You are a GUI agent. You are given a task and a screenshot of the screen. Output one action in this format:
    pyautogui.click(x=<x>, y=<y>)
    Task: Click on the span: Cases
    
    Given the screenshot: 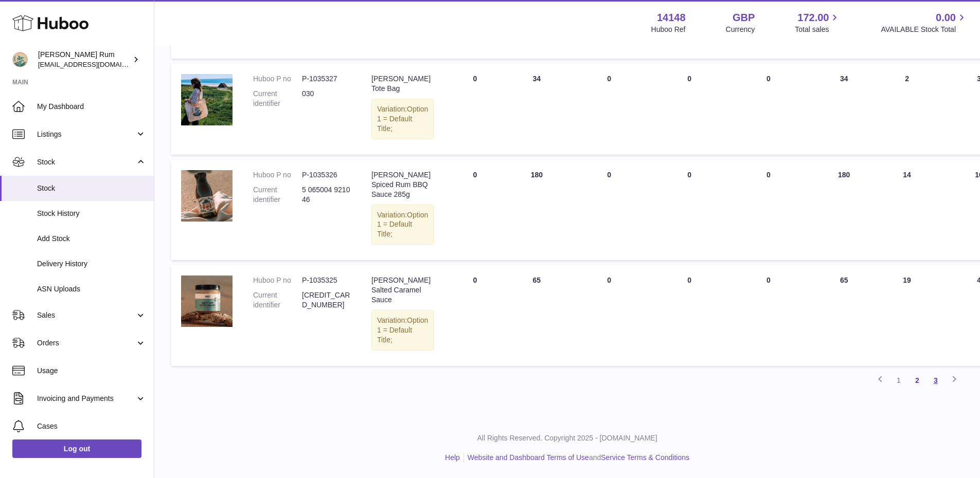 What is the action you would take?
    pyautogui.click(x=92, y=427)
    